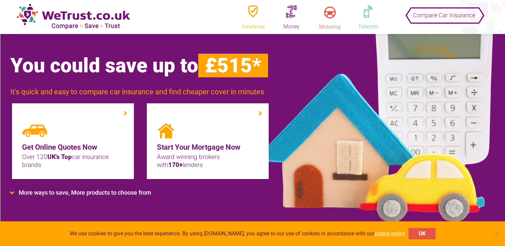  What do you see at coordinates (233, 65) in the screenshot?
I see `span: £515*` at bounding box center [233, 65].